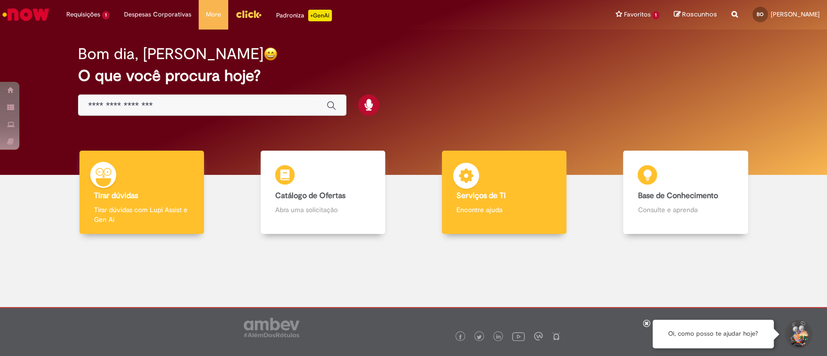  I want to click on img: logo_footer_workplace.png, so click(538, 336).